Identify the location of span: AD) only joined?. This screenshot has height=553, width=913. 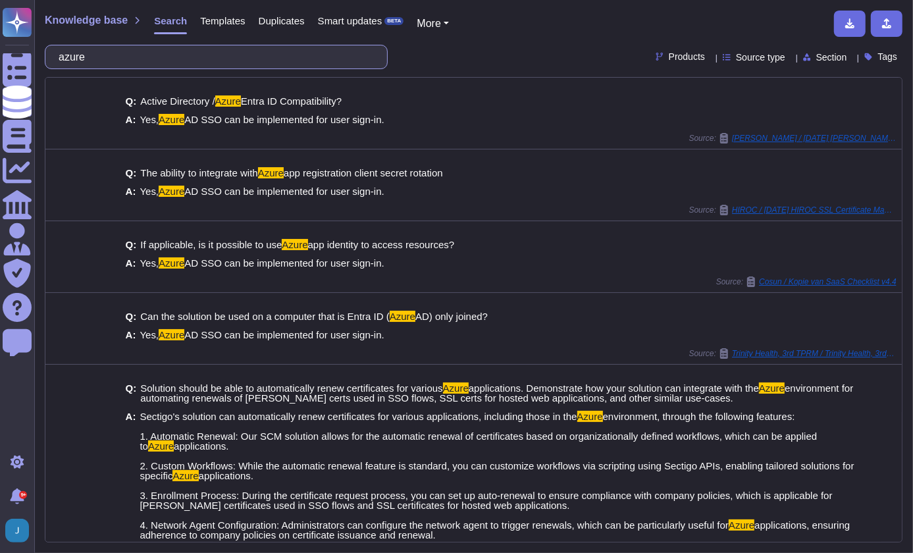
(451, 316).